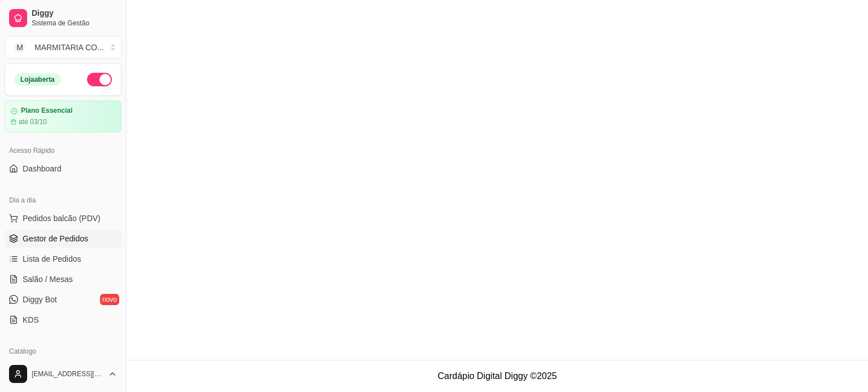 This screenshot has height=392, width=868. I want to click on span: KDS, so click(30, 320).